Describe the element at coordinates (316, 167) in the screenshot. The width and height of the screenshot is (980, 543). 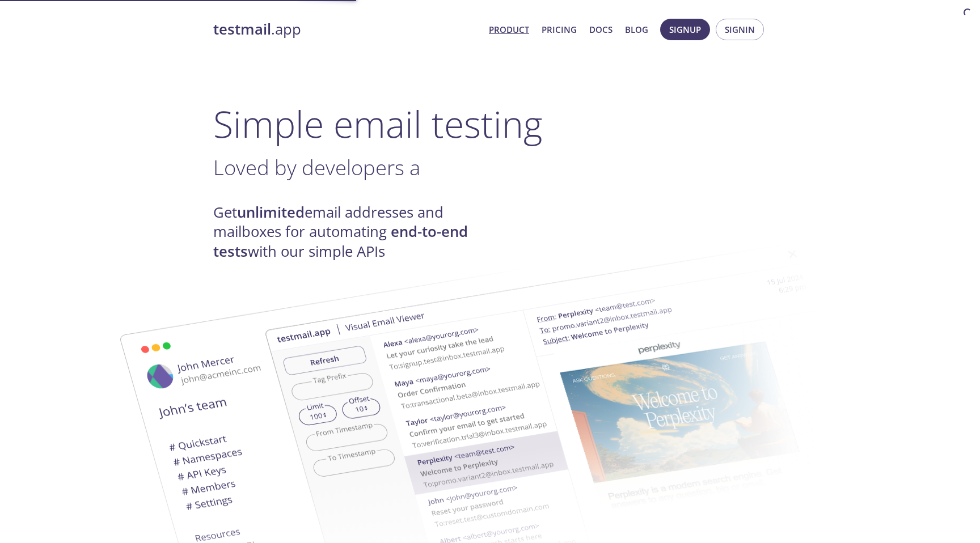
I see `span: Loved by developers a` at that location.